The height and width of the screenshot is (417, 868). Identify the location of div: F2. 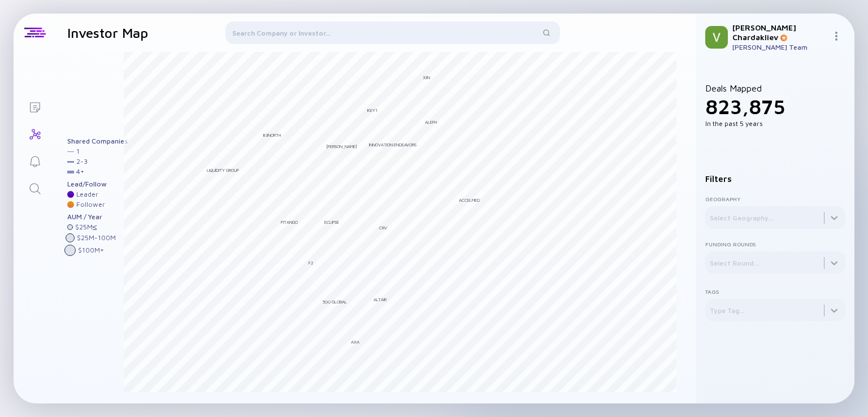
(311, 263).